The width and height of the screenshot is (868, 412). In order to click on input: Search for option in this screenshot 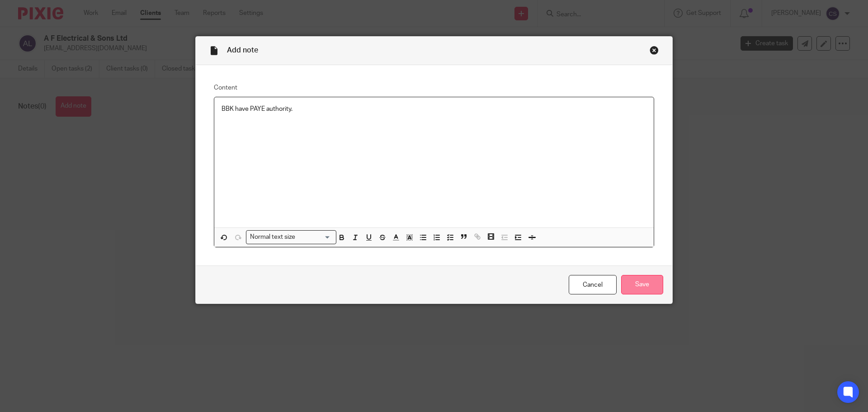, I will do `click(315, 237)`.